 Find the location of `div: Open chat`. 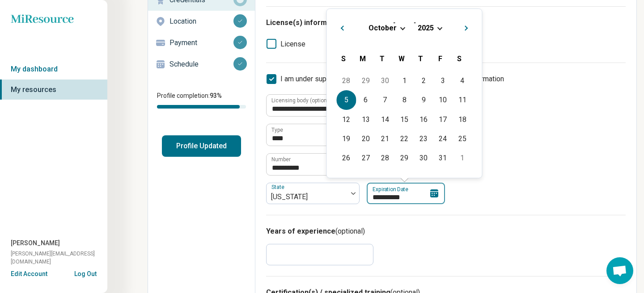

div: Open chat is located at coordinates (620, 270).